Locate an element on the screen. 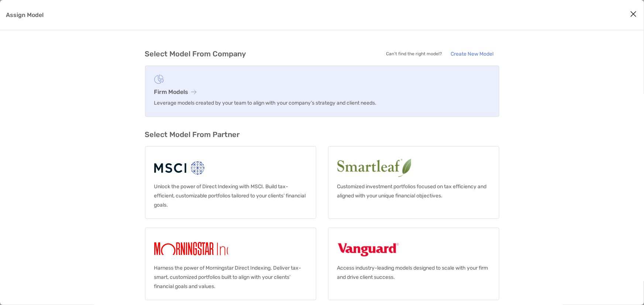  a: SmartleafCustomized investment portfolios focused on tax efficiency and aligned with your unique ... is located at coordinates (414, 183).